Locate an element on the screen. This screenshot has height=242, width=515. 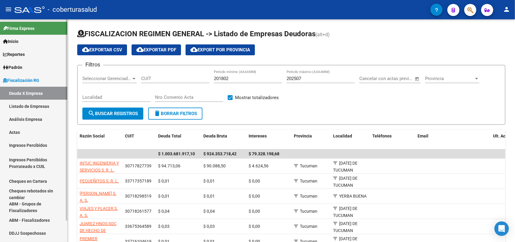
span: Ult. Acta is located at coordinates (502, 136).